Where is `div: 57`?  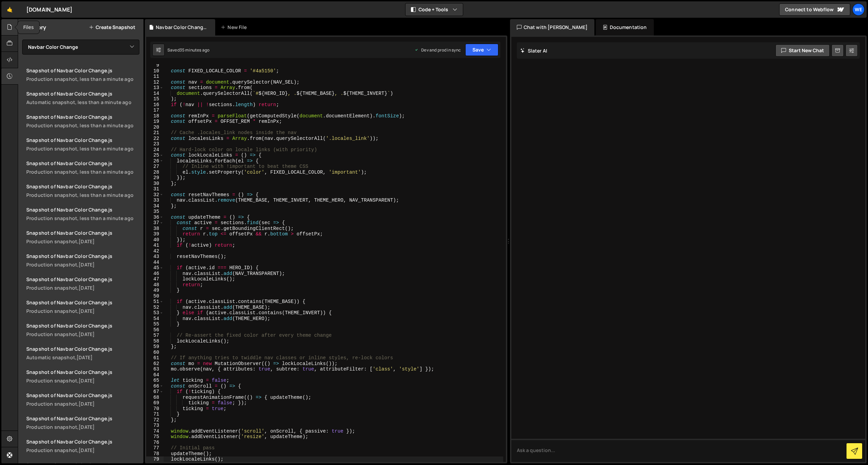 div: 57 is located at coordinates (155, 335).